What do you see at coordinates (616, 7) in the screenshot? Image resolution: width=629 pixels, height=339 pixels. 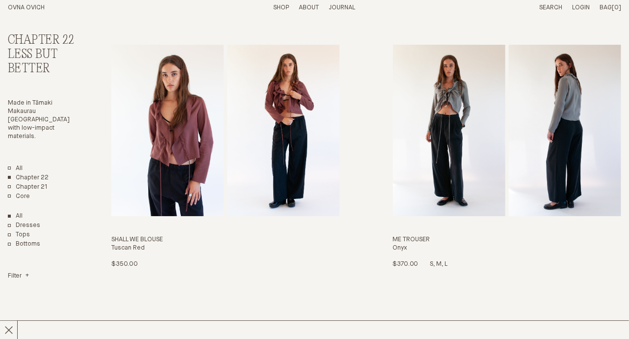 I see `span: [0]` at bounding box center [616, 7].